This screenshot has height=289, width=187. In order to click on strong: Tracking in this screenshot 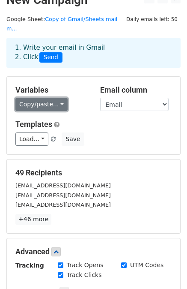, I will do `click(30, 266)`.